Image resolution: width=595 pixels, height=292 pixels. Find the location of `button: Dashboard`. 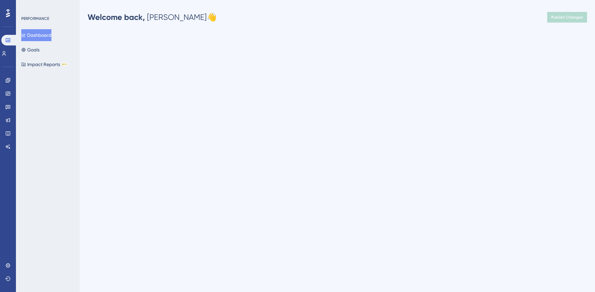

button: Dashboard is located at coordinates (36, 35).